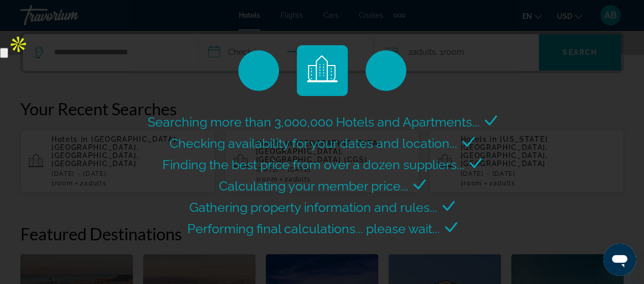 Image resolution: width=644 pixels, height=284 pixels. I want to click on img: Apollo, so click(18, 44).